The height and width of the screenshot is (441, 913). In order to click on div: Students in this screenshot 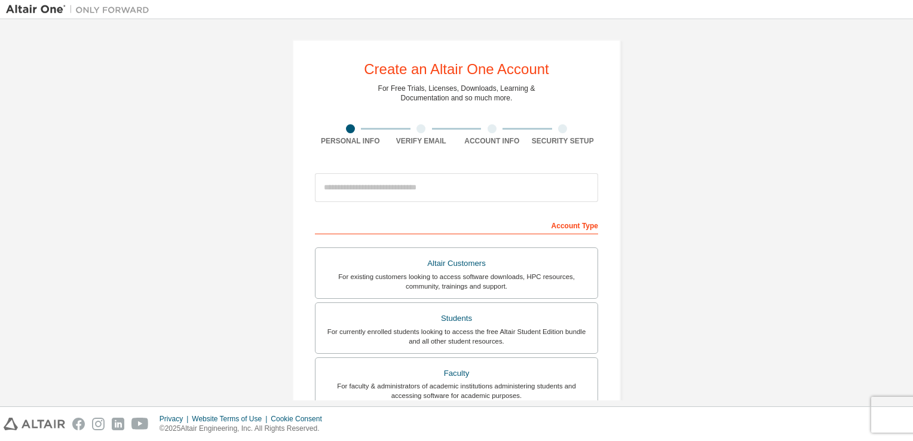, I will do `click(456, 318)`.